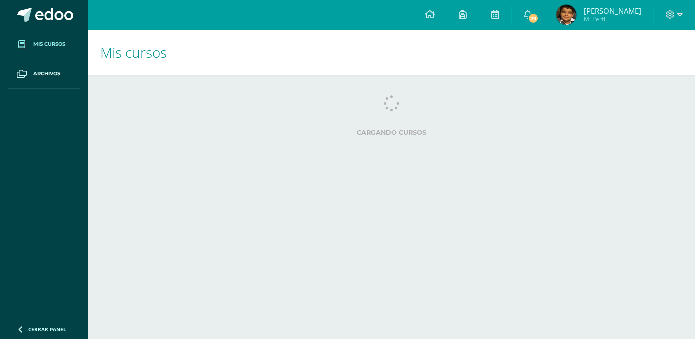  I want to click on label: Cargando cursos, so click(391, 133).